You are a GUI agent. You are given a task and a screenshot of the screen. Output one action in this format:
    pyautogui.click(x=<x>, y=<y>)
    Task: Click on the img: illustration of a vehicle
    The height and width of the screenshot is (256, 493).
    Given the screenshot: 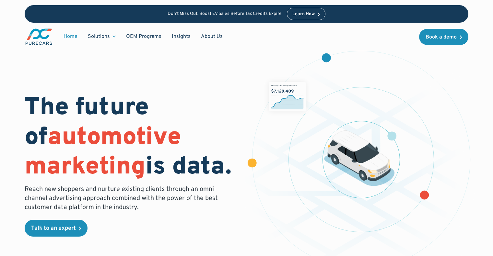 What is the action you would take?
    pyautogui.click(x=359, y=159)
    